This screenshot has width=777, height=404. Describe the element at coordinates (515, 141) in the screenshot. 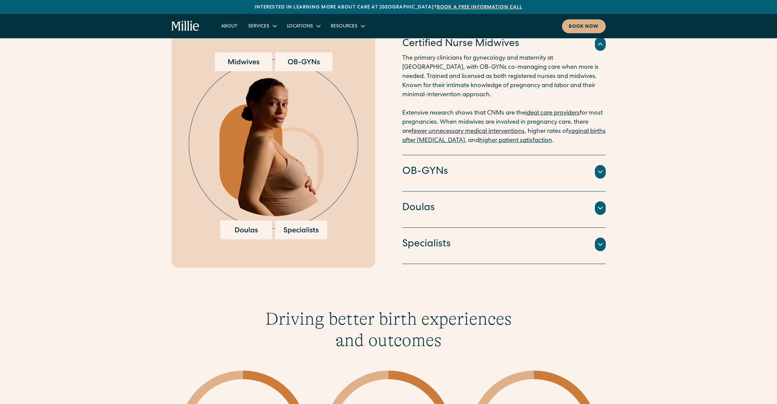

I see `a: higher patient satisfaction` at that location.